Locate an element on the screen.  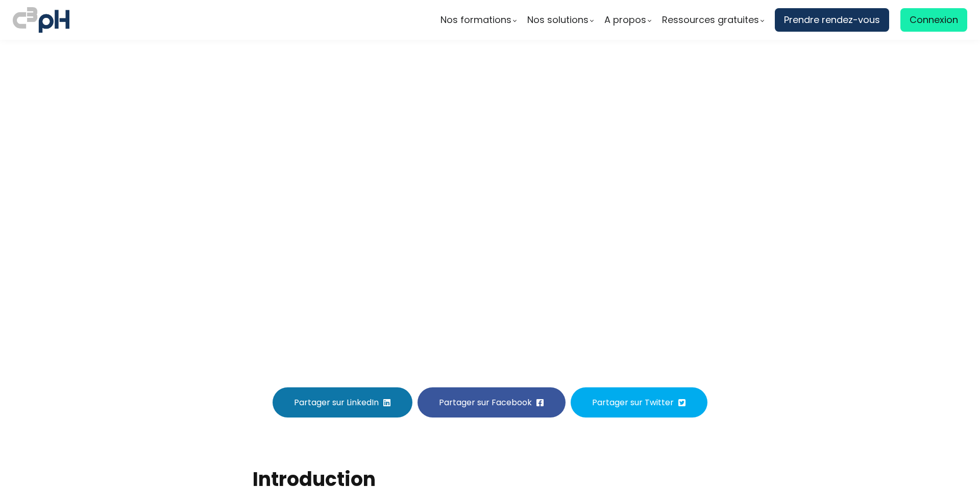
button: Partager sur Twitter is located at coordinates (640, 402).